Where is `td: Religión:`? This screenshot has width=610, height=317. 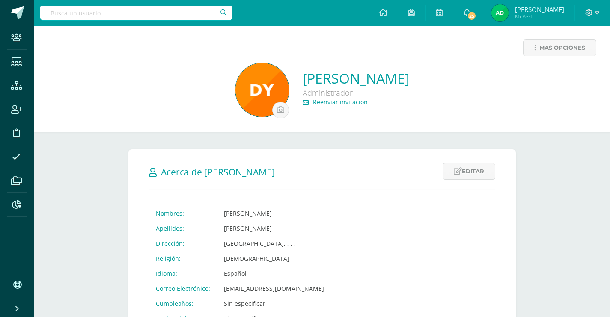
td: Religión: is located at coordinates (183, 258).